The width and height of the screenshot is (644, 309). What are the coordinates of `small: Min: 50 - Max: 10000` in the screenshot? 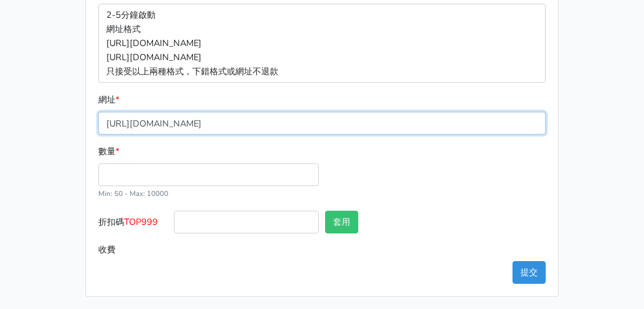 It's located at (134, 194).